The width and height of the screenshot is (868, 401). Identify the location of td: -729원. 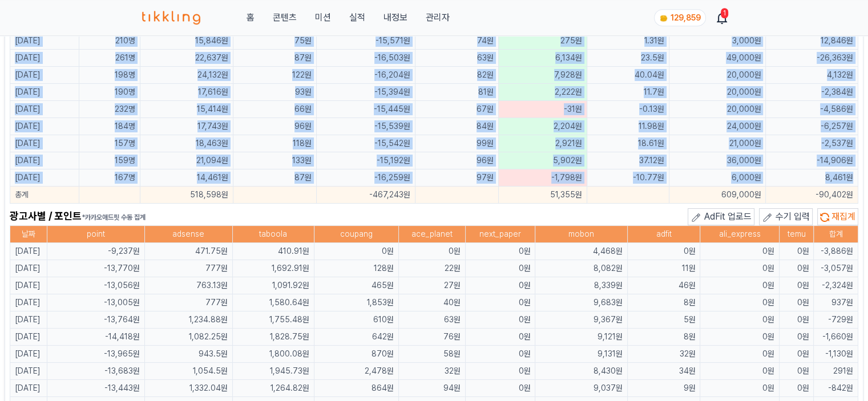
(836, 320).